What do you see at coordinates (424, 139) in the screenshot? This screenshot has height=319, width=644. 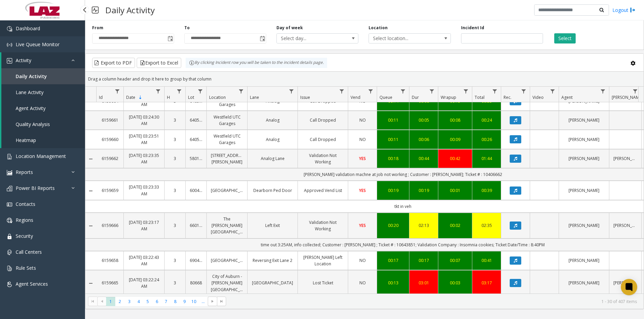 I see `a: 00:06` at bounding box center [424, 139].